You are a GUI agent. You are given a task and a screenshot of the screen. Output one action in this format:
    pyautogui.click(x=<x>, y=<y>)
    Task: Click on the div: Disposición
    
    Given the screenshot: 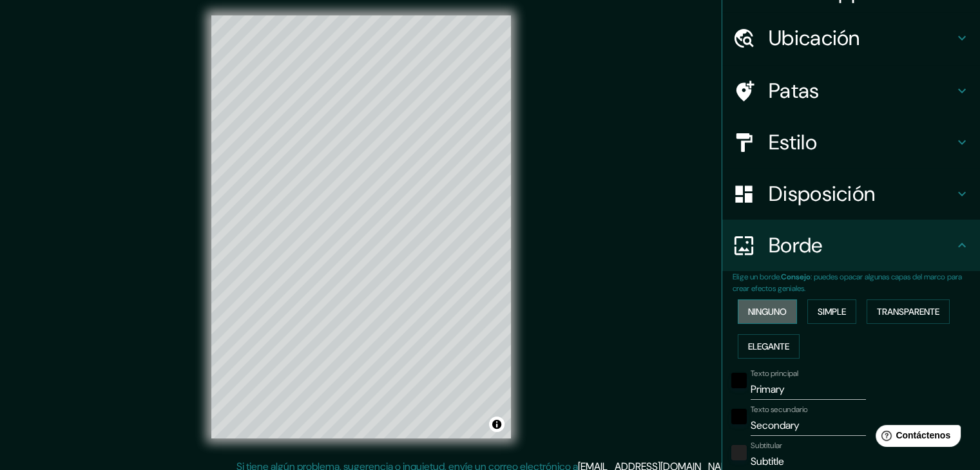 What is the action you would take?
    pyautogui.click(x=851, y=194)
    